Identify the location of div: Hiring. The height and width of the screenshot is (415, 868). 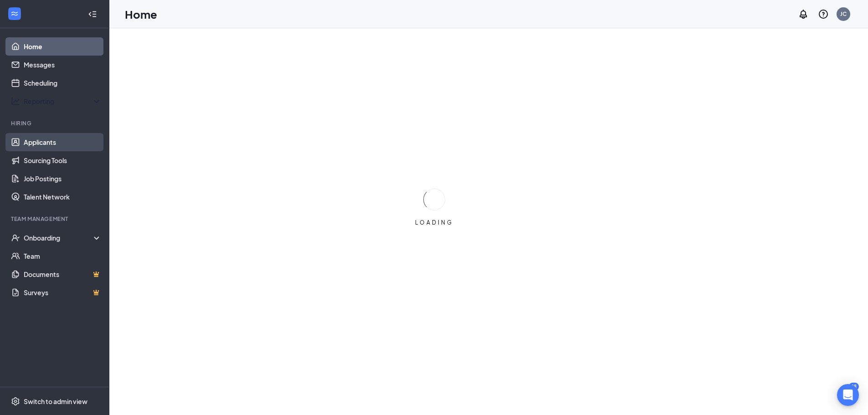
(55, 123).